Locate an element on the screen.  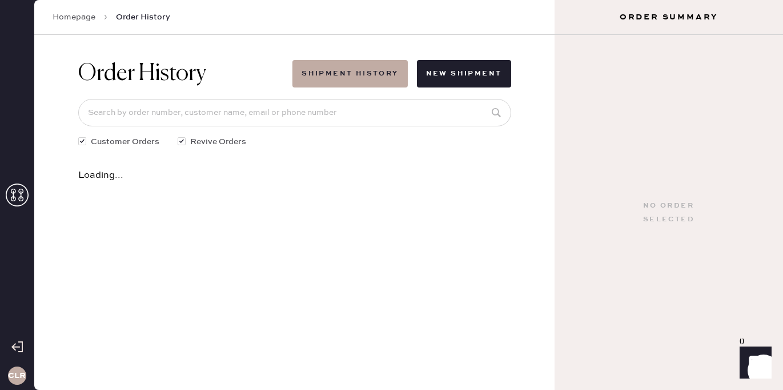
div: No order selected is located at coordinates (669, 212).